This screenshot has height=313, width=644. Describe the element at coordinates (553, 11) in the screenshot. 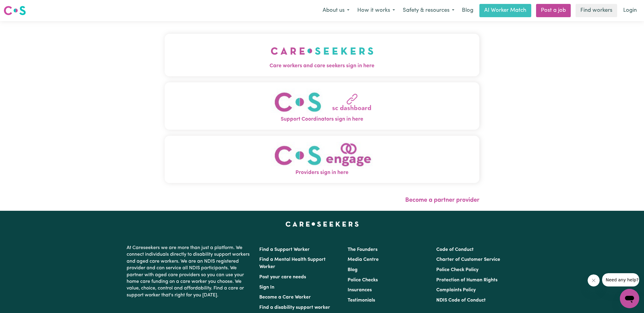

I see `a: Post a job` at that location.